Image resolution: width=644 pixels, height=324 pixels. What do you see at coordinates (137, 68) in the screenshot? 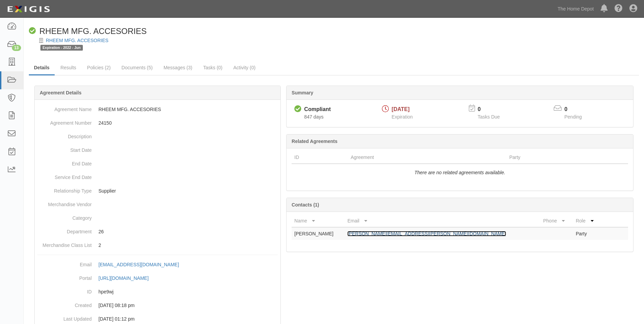
I see `a: Documents (5)` at bounding box center [137, 68].